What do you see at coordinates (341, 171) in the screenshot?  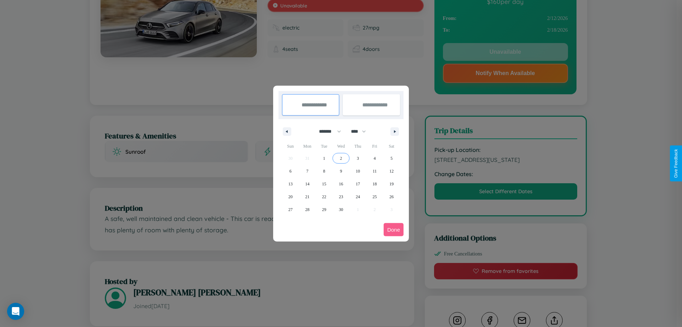 I see `button: 9` at bounding box center [341, 171].